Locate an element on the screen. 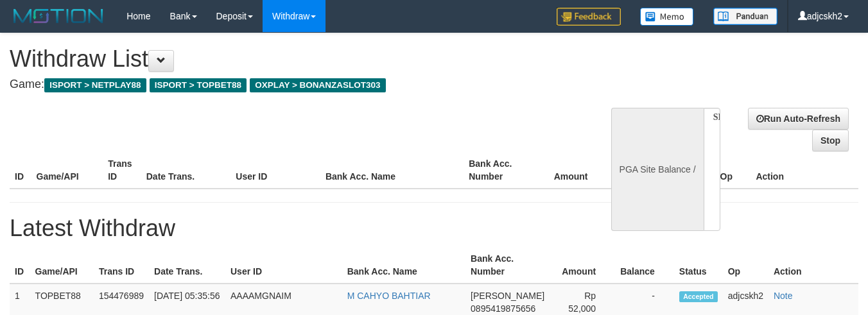 The width and height of the screenshot is (868, 315). span: Accepted is located at coordinates (698, 297).